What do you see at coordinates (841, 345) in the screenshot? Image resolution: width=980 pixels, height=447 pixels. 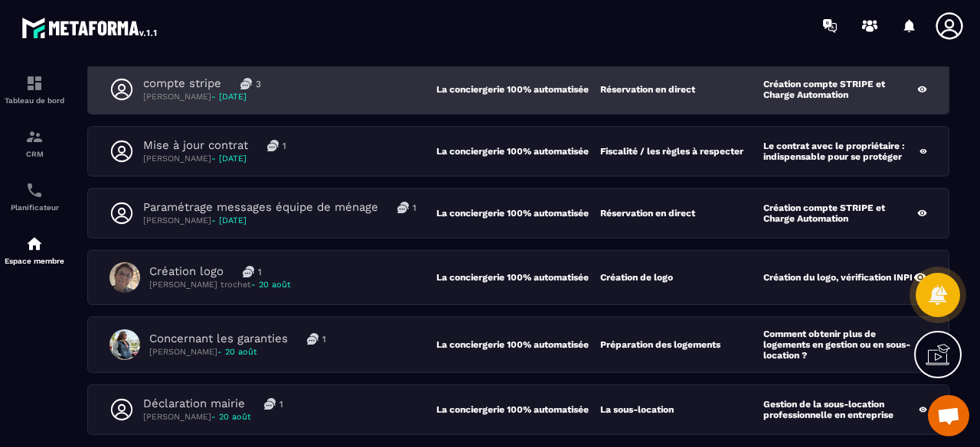 I see `p: Comment obtenir plus de logements en gestion ou en sous-location ?` at bounding box center [841, 345].